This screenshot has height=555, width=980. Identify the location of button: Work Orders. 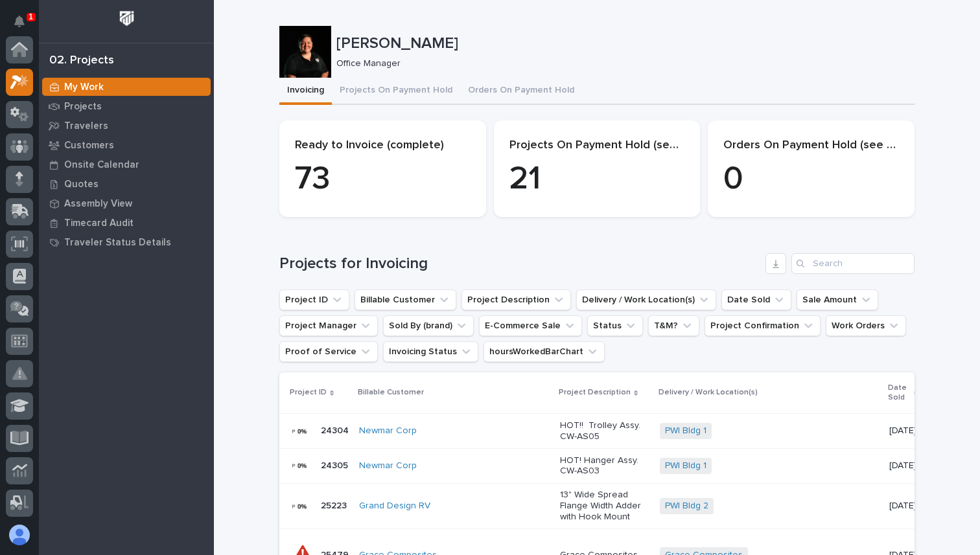
(865, 326).